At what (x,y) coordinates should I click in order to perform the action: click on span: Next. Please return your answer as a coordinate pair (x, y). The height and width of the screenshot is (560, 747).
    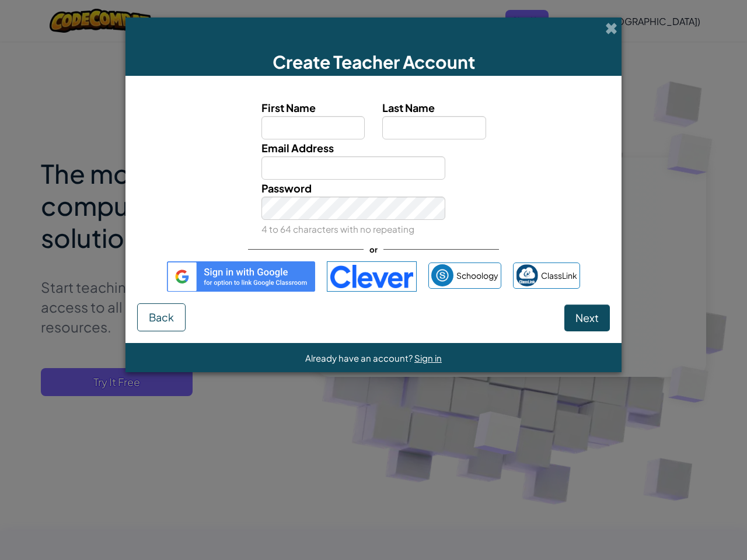
    Looking at the image, I should click on (587, 317).